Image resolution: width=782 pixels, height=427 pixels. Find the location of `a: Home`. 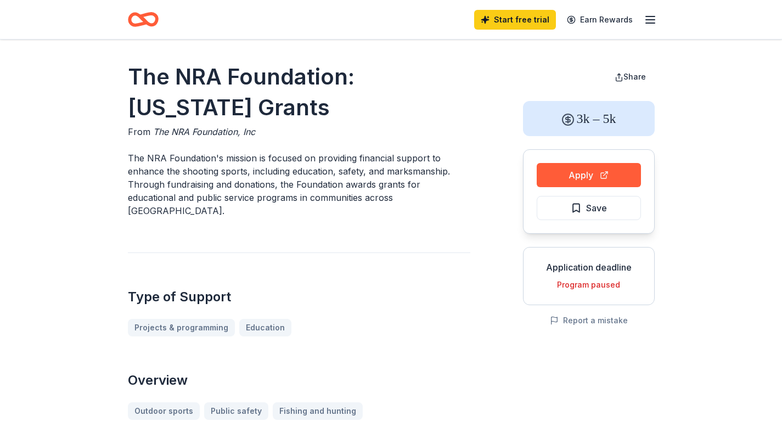

a: Home is located at coordinates (143, 19).